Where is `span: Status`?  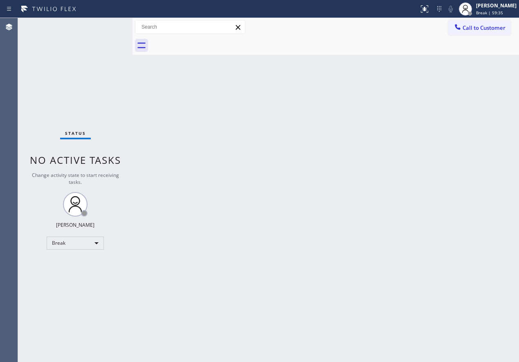
span: Status is located at coordinates (75, 133).